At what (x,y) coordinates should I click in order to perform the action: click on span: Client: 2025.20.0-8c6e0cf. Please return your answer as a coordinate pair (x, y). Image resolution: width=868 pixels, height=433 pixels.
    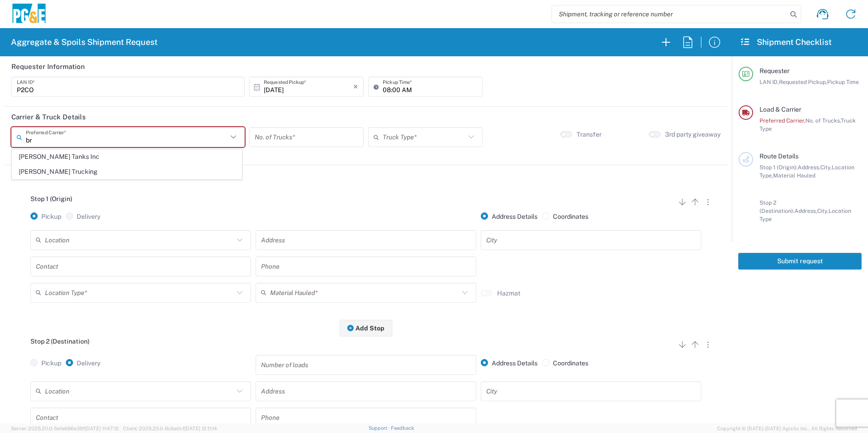
    Looking at the image, I should click on (170, 429).